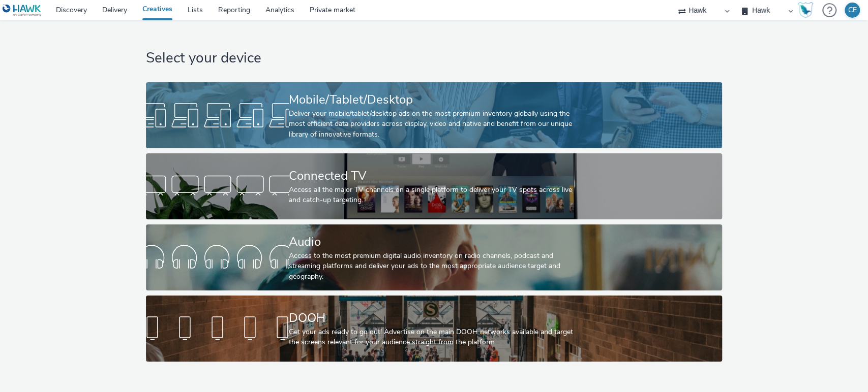  Describe the element at coordinates (806, 11) in the screenshot. I see `div: Hawk Academy` at that location.